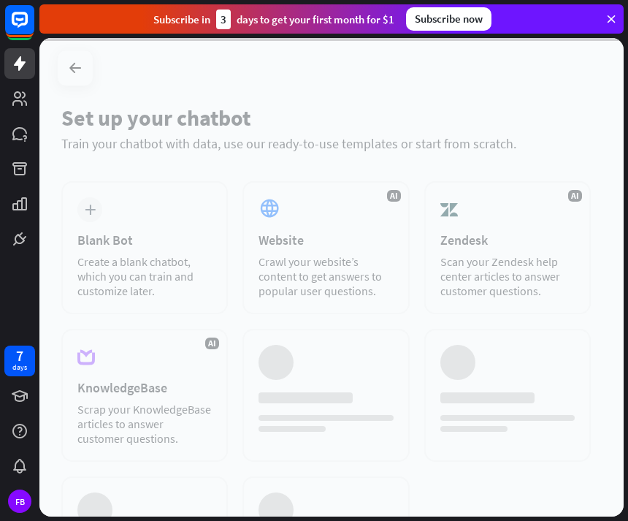  Describe the element at coordinates (448, 19) in the screenshot. I see `div: Subscribe now` at that location.